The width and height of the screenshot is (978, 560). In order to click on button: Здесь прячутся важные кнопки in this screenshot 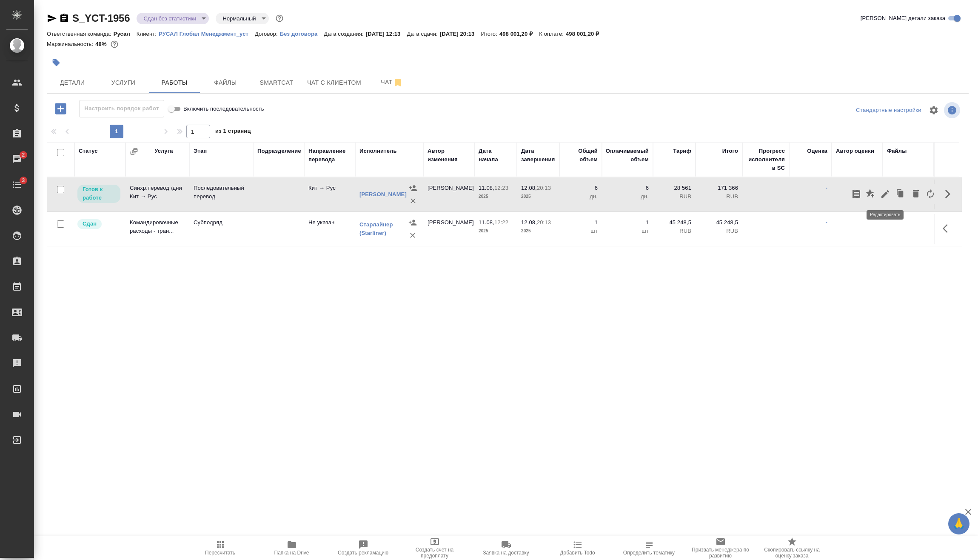, I will do `click(948, 229)`.